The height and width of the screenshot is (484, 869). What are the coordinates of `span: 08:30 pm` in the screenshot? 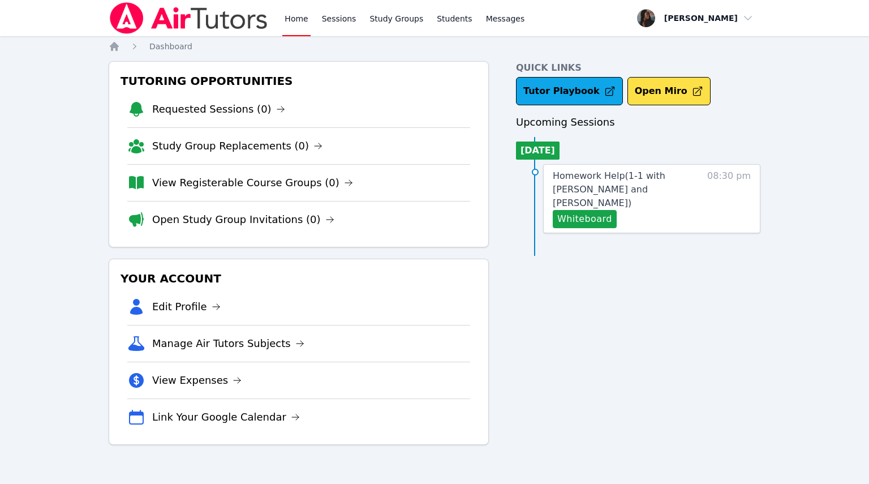 It's located at (729, 199).